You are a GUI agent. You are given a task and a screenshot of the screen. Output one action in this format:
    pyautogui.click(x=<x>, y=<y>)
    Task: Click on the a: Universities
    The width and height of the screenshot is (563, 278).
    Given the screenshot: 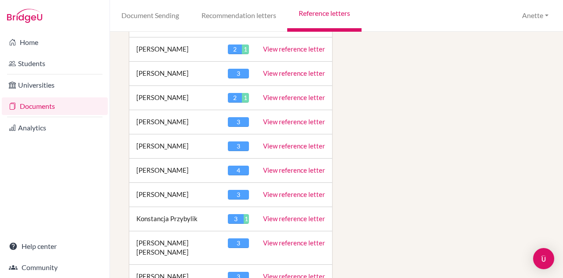 What is the action you would take?
    pyautogui.click(x=55, y=85)
    